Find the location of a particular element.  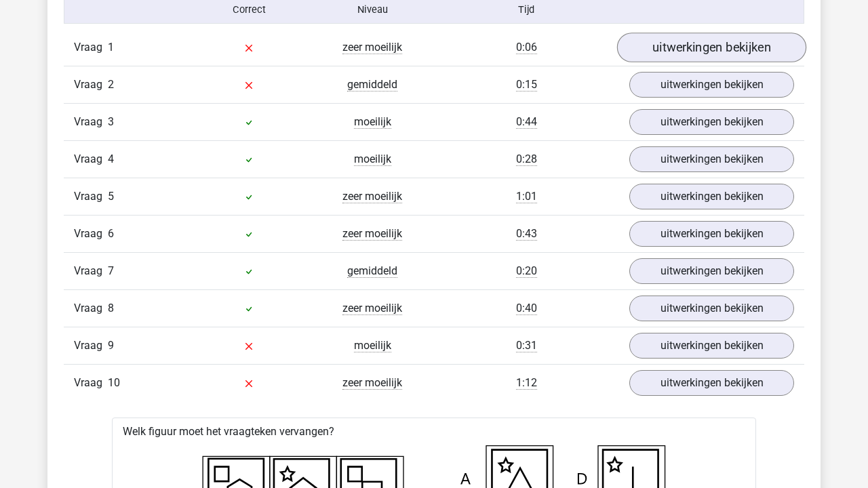

span: 6 is located at coordinates (110, 233).